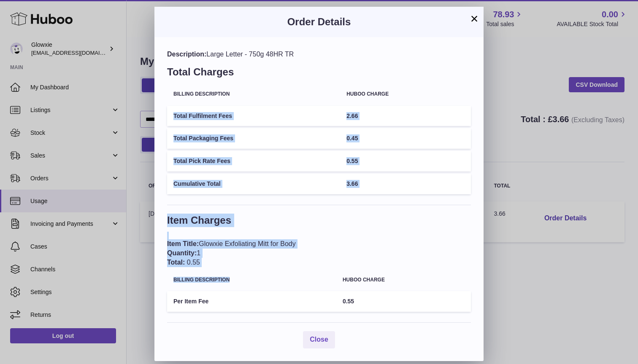 Image resolution: width=638 pixels, height=364 pixels. What do you see at coordinates (319, 55) in the screenshot?
I see `div: Large Letter - 750g 48HR TR` at bounding box center [319, 55].